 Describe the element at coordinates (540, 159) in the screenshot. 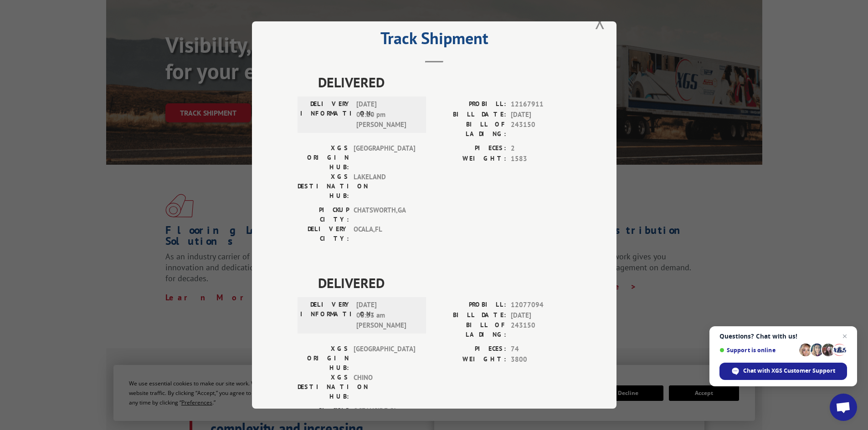

I see `span: 1583` at that location.